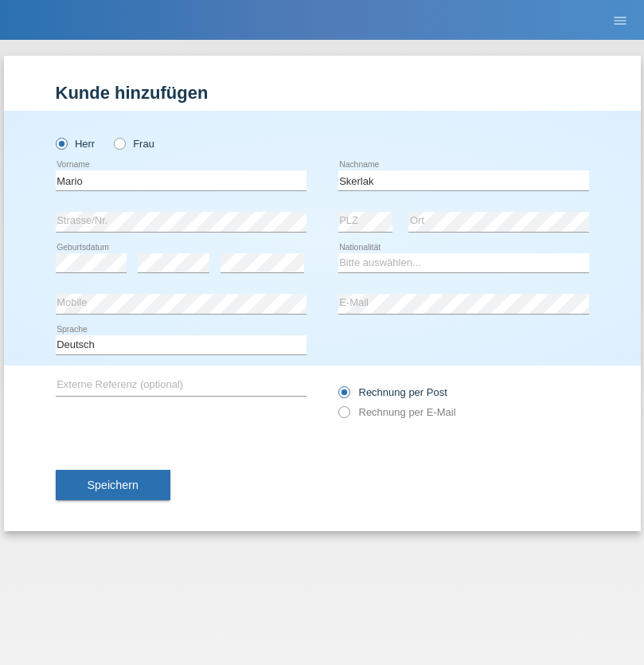  Describe the element at coordinates (113, 485) in the screenshot. I see `span: Speichern` at that location.